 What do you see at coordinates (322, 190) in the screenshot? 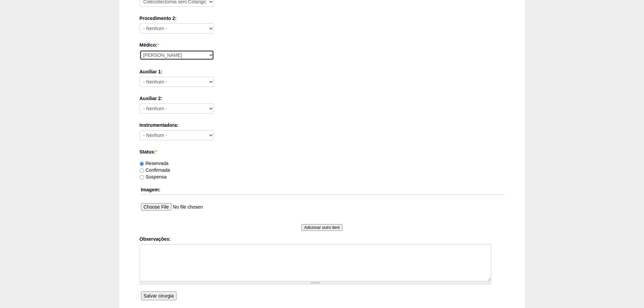
I see `th: Imagem:` at bounding box center [322, 190].